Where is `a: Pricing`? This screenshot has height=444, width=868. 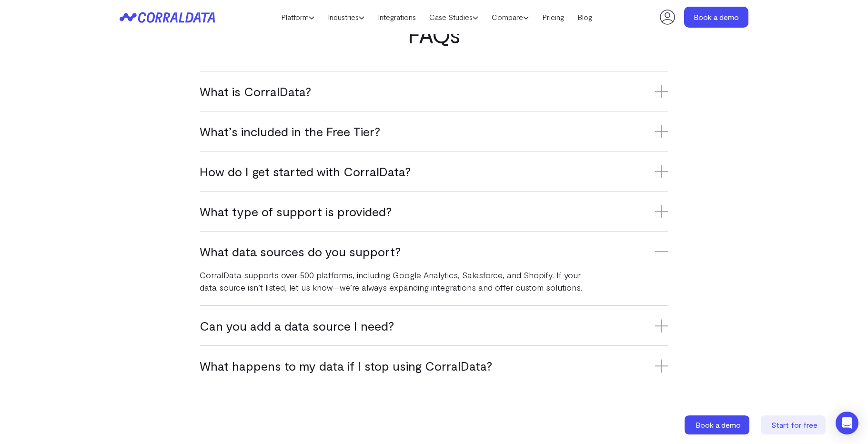
a: Pricing is located at coordinates (553, 17).